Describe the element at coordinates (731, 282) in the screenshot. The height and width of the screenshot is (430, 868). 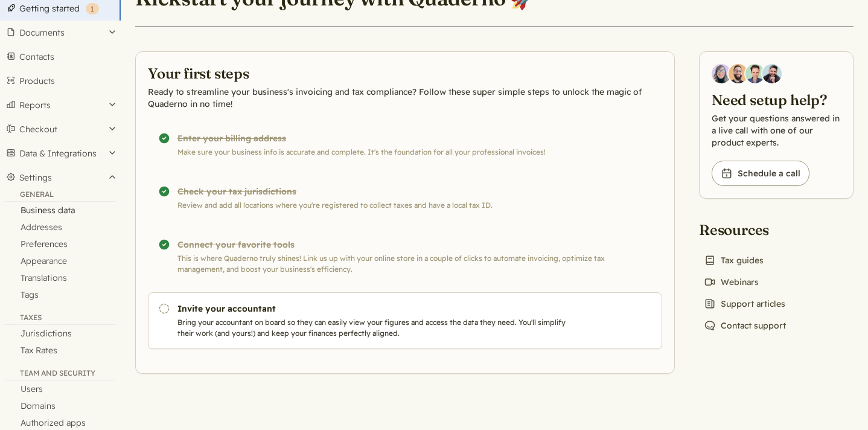
I see `a: Webinars` at that location.